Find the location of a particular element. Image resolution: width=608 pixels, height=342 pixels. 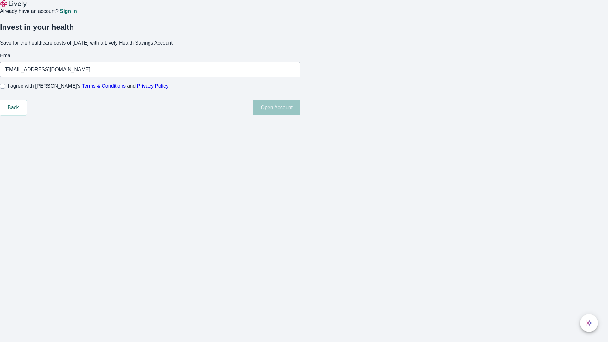

button: chat is located at coordinates (589, 323).